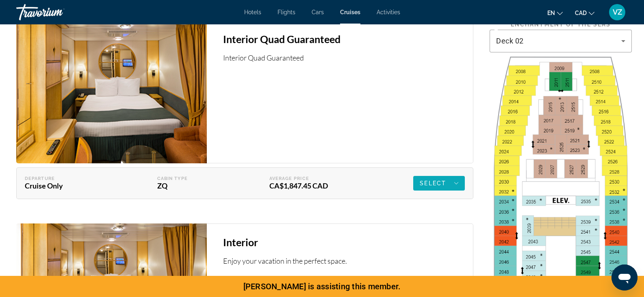 The image size is (644, 297). Describe the element at coordinates (344, 242) in the screenshot. I see `h3: Interior` at that location.